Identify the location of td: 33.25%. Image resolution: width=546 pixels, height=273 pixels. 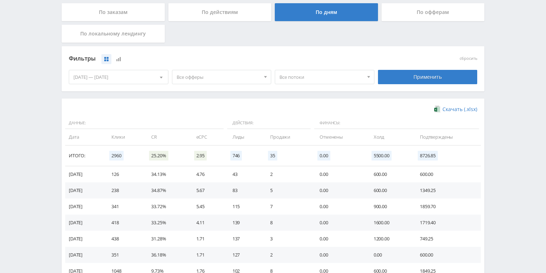
(166, 222).